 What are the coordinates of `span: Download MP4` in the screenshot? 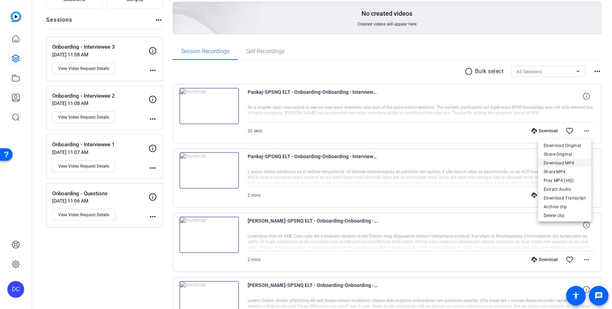 It's located at (565, 163).